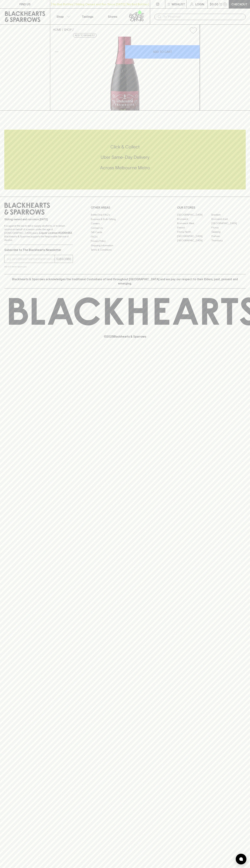 This screenshot has height=868, width=250. What do you see at coordinates (229, 236) in the screenshot?
I see `a: Prahran` at bounding box center [229, 236].